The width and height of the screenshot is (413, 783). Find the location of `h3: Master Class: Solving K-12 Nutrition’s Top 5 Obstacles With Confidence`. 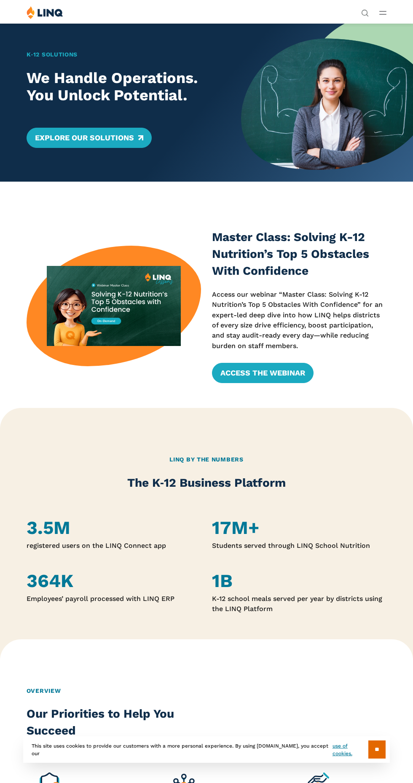

h3: Master Class: Solving K-12 Nutrition’s Top 5 Obstacles With Confidence is located at coordinates (299, 254).